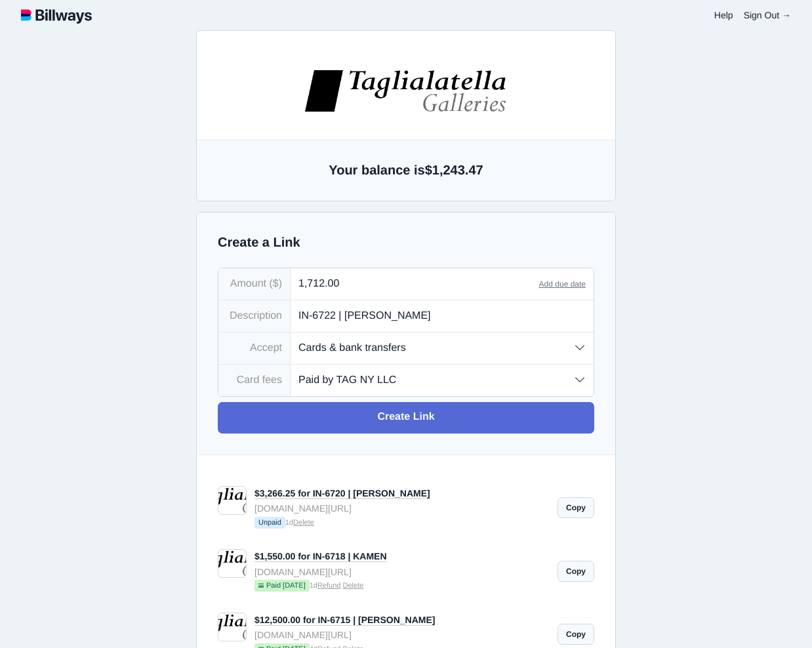 This screenshot has height=648, width=812. What do you see at coordinates (269, 523) in the screenshot?
I see `span: Unpaid` at bounding box center [269, 523].